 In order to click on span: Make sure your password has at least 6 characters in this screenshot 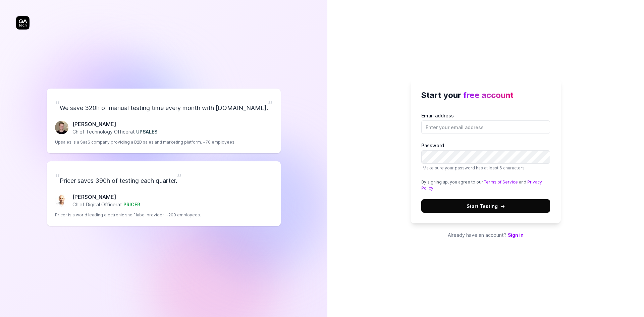, I will do `click(474, 168)`.